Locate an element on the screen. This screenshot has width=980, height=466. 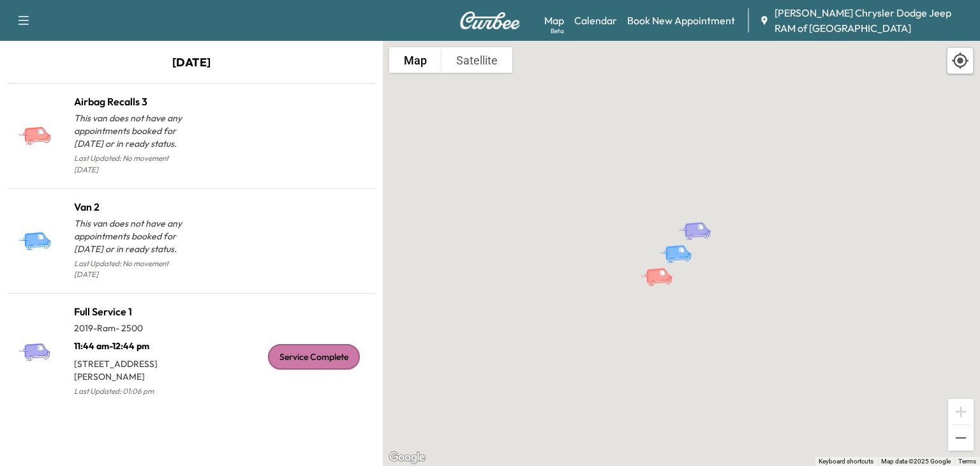
h1: Full Service 1 is located at coordinates (133, 311).